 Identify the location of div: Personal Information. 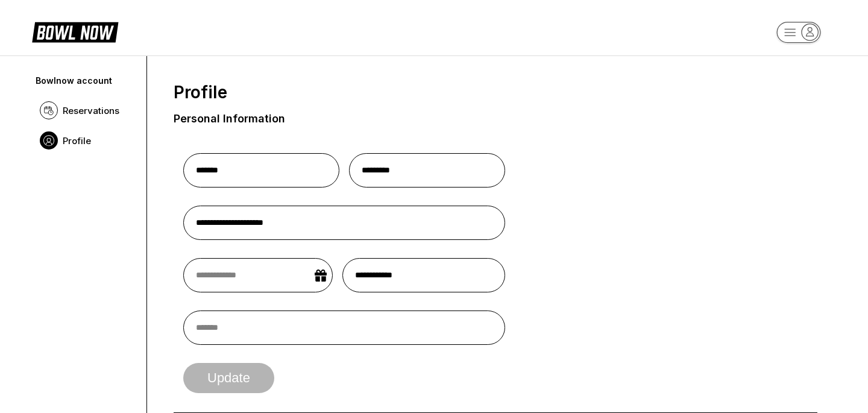
(229, 118).